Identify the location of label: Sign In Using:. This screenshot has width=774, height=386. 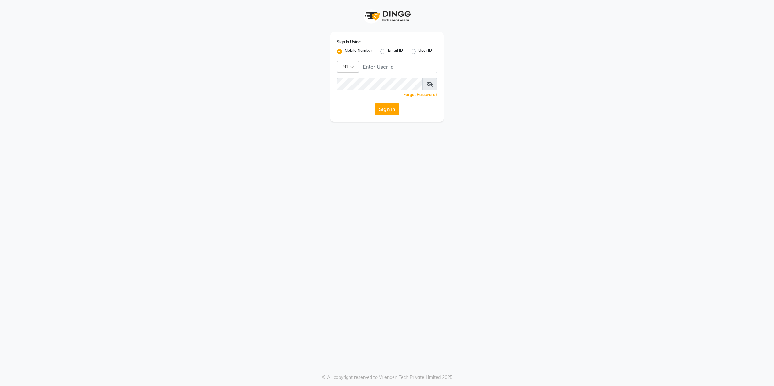
(349, 42).